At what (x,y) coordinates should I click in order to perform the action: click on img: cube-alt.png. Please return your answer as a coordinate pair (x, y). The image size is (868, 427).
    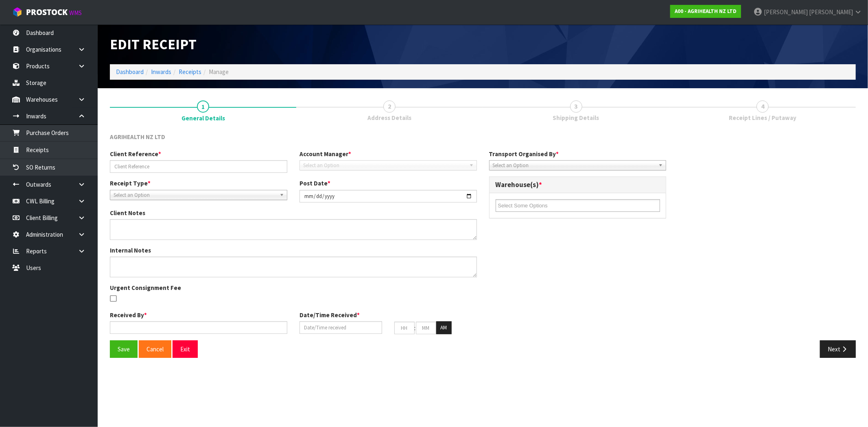
    Looking at the image, I should click on (17, 12).